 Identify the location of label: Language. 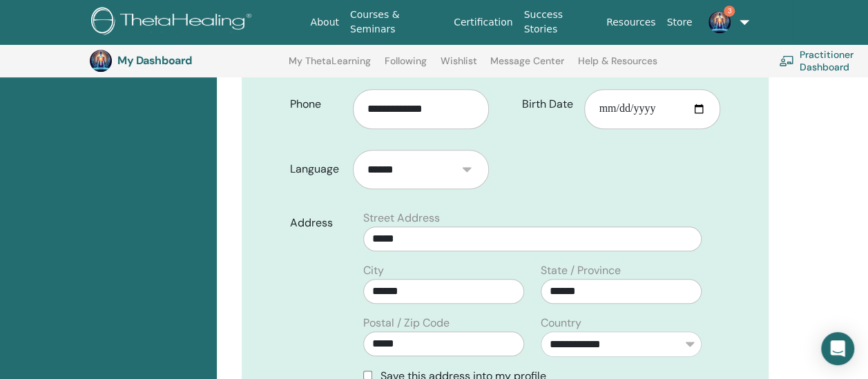
(317, 169).